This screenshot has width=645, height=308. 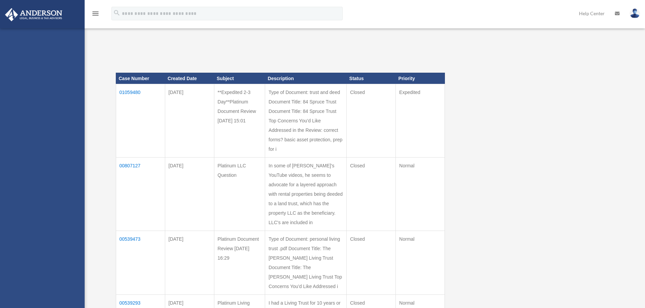 I want to click on th: Description, so click(x=306, y=79).